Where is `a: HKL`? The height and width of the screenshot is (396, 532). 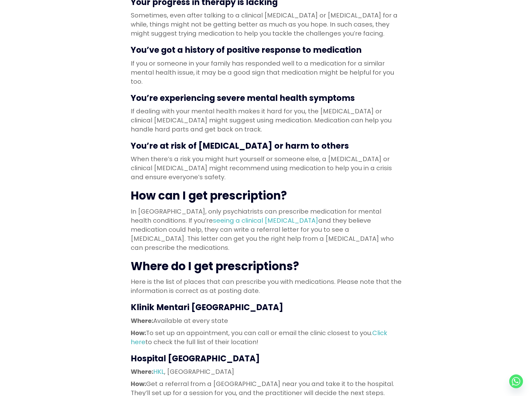
a: HKL is located at coordinates (159, 372).